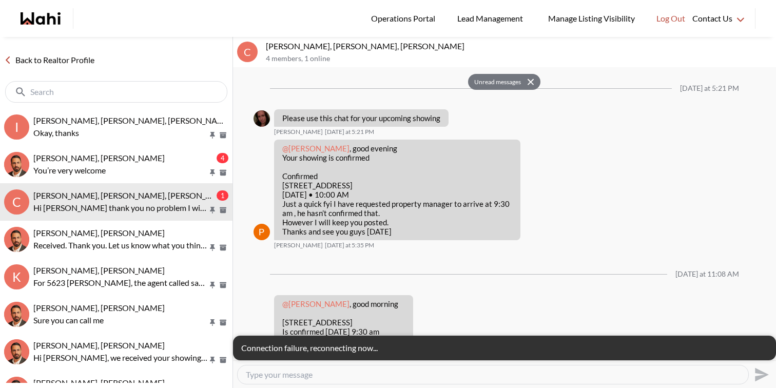  What do you see at coordinates (492, 18) in the screenshot?
I see `span: Lead Management` at bounding box center [492, 18].